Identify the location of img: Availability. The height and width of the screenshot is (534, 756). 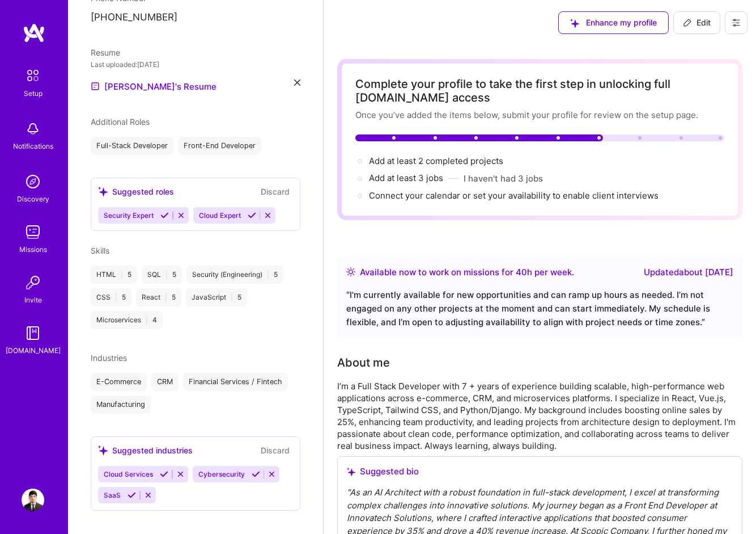
(351, 271).